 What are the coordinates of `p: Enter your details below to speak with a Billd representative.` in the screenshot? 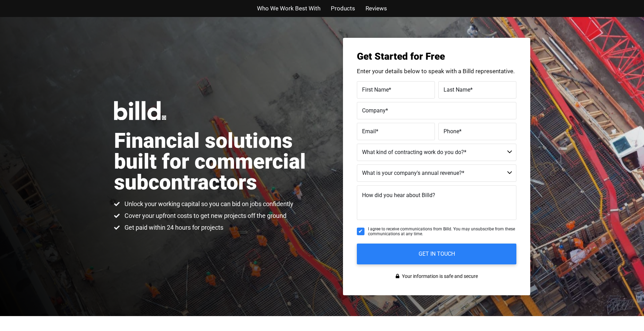 It's located at (436, 71).